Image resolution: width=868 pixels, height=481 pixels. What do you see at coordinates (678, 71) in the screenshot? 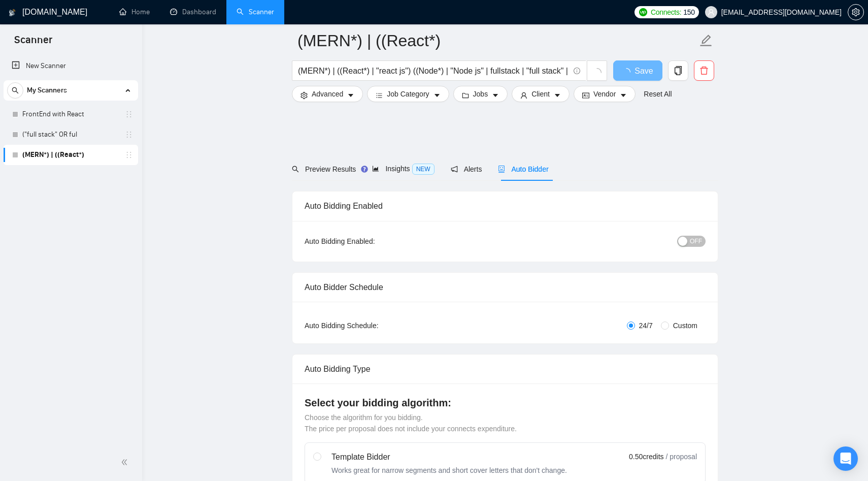
I see `button: copy` at bounding box center [678, 71].